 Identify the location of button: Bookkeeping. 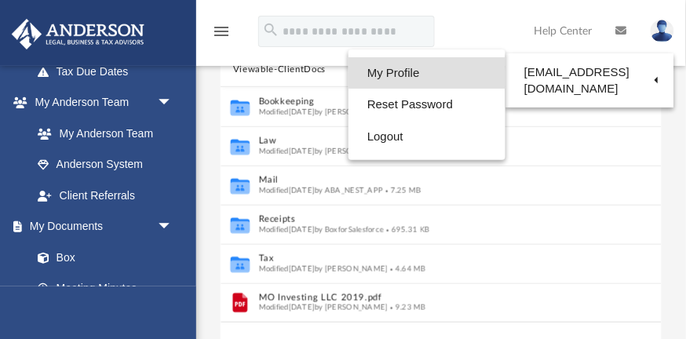
(431, 102).